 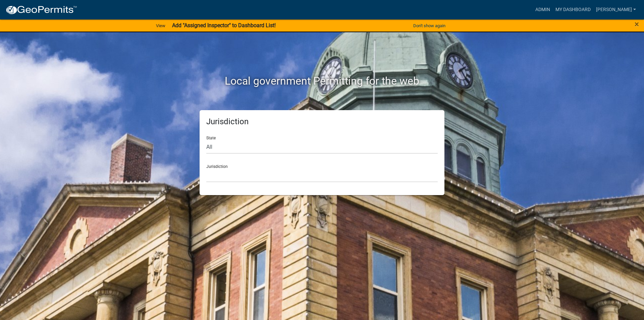 What do you see at coordinates (429, 25) in the screenshot?
I see `button: Don't show again` at bounding box center [429, 25].